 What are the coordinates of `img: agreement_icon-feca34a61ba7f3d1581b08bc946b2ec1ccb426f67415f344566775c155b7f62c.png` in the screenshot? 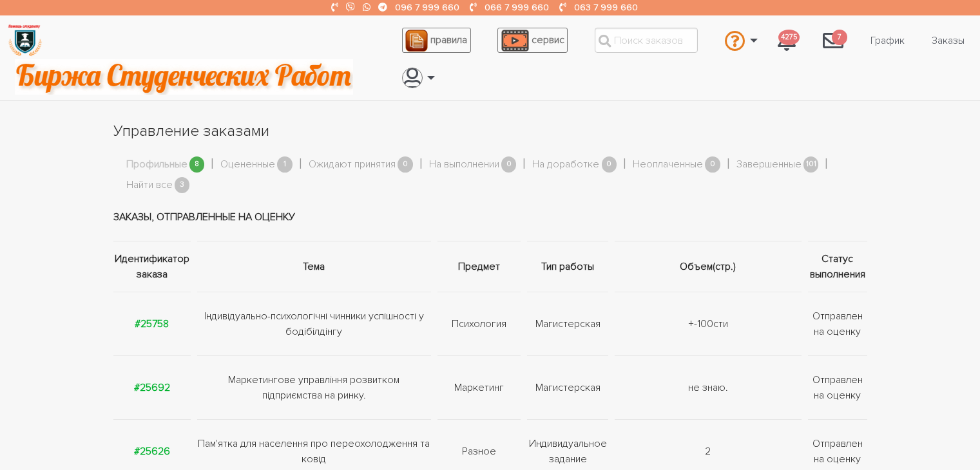 It's located at (416, 41).